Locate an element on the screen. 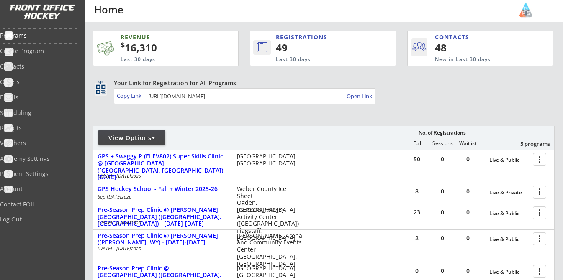 The width and height of the screenshot is (563, 280). div: 23 is located at coordinates (417, 213).